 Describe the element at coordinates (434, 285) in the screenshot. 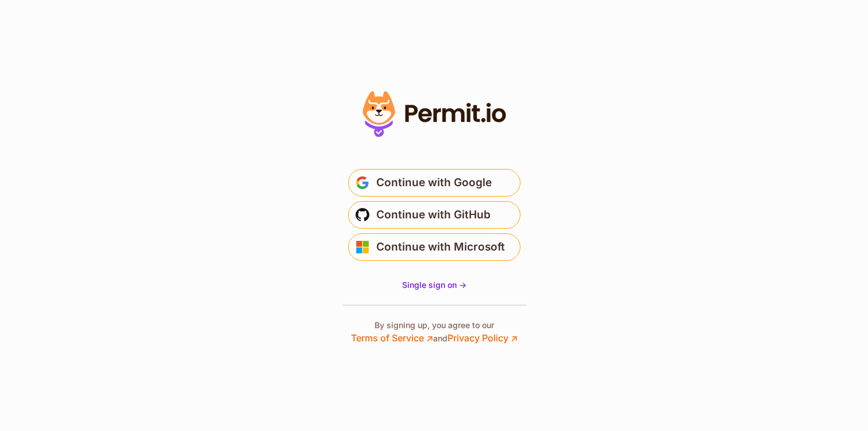

I see `span: Single sign on ->` at that location.